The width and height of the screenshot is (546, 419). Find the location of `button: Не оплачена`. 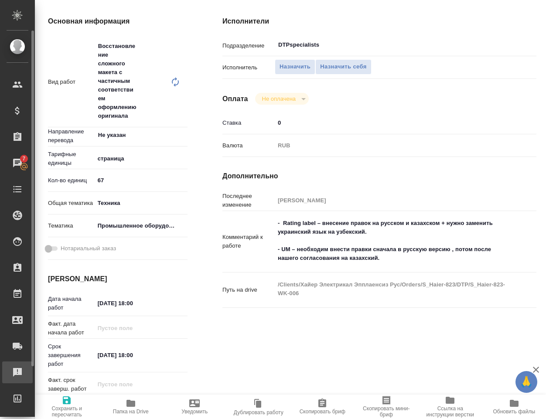

button: Не оплачена is located at coordinates (279, 99).